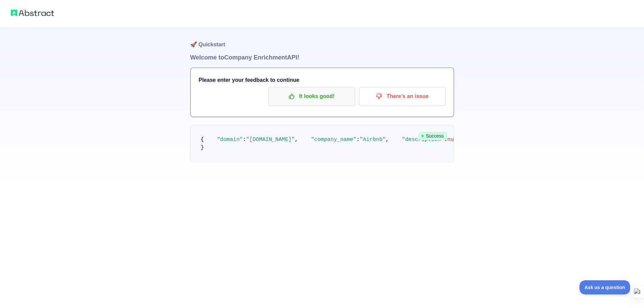  What do you see at coordinates (433, 136) in the screenshot?
I see `span: Success` at bounding box center [433, 136].